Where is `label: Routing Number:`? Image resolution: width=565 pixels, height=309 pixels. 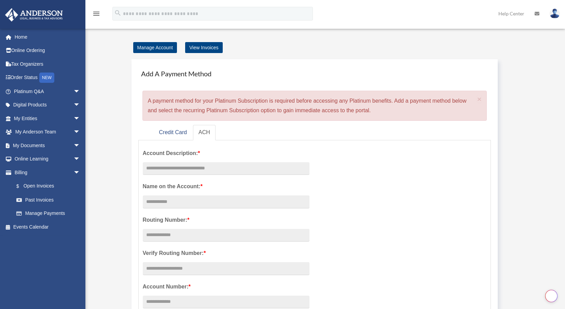 label: Routing Number: is located at coordinates (226, 220).